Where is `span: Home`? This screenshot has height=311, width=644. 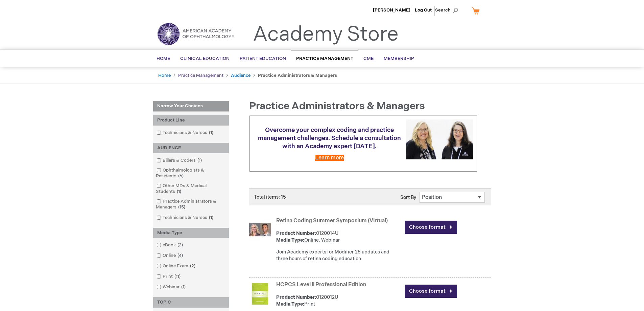 span: Home is located at coordinates (163, 58).